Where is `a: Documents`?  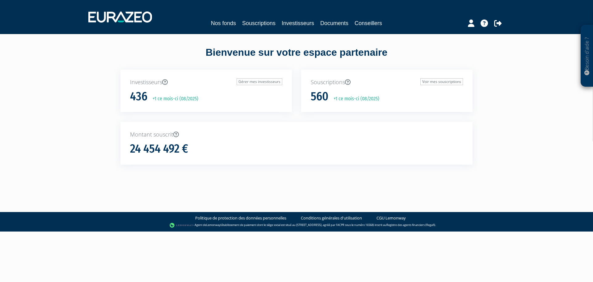 a: Documents is located at coordinates (334, 23).